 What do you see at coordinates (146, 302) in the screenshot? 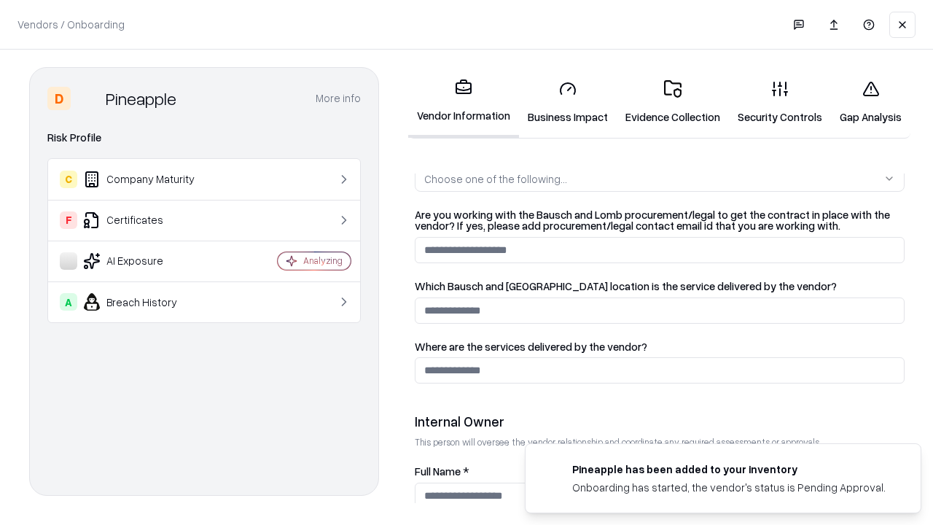
I see `div: Breach History` at bounding box center [146, 302].